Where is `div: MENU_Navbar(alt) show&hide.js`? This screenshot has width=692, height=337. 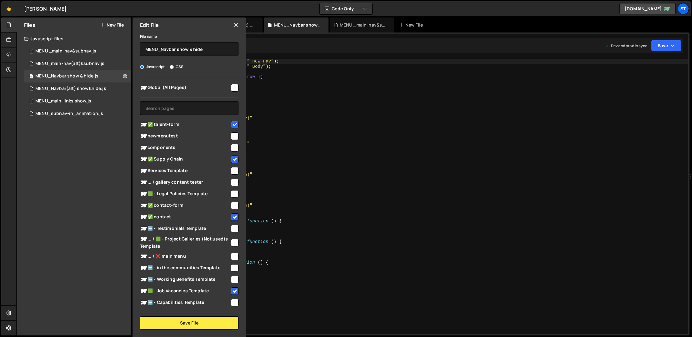
div: MENU_Navbar(alt) show&hide.js is located at coordinates (71, 89).